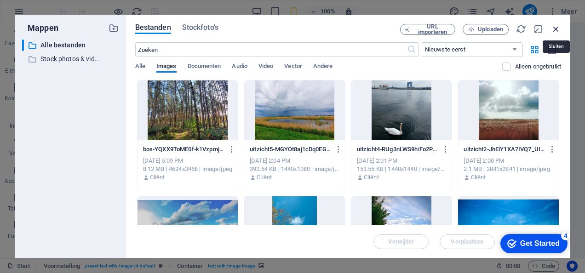 This screenshot has height=273, width=585. What do you see at coordinates (490, 29) in the screenshot?
I see `span: Uploaden` at bounding box center [490, 29].